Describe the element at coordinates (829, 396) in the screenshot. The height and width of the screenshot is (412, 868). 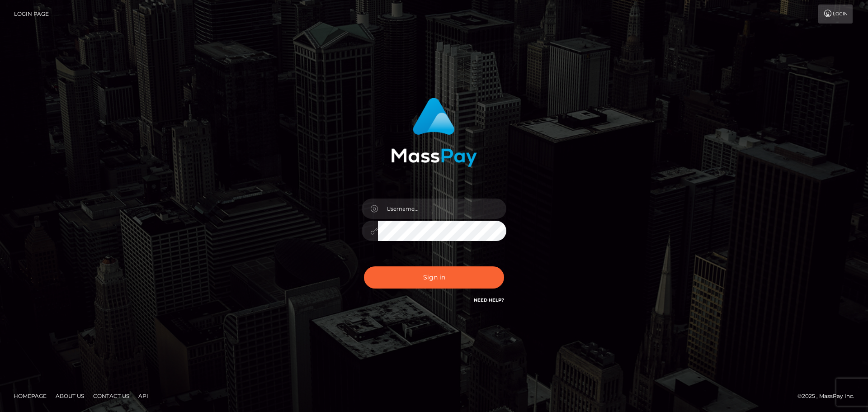
I see `div: © 2025 , MassPay Inc.` at that location.